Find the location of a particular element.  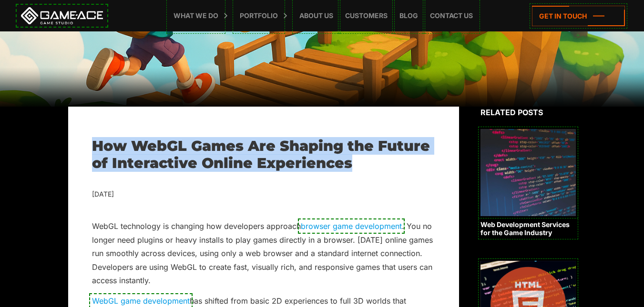

a: WebGL game development is located at coordinates (141, 301).